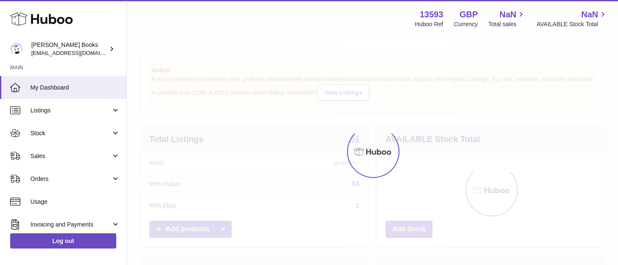 This screenshot has width=618, height=265. What do you see at coordinates (507, 24) in the screenshot?
I see `span: Total sales` at bounding box center [507, 24].